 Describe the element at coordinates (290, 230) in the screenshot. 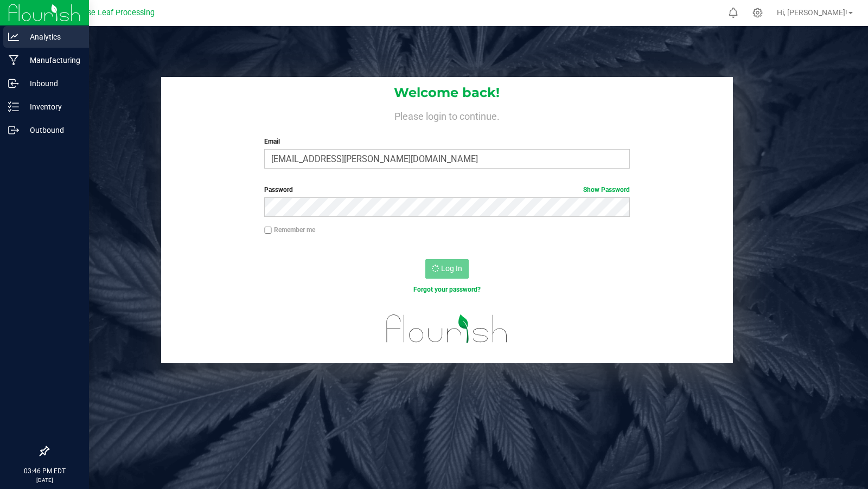

I see `label: Remember me` at that location.